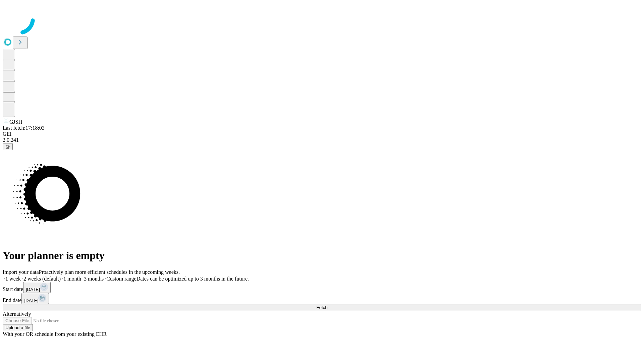 The image size is (644, 362). Describe the element at coordinates (322, 134) in the screenshot. I see `div: GEI` at that location.